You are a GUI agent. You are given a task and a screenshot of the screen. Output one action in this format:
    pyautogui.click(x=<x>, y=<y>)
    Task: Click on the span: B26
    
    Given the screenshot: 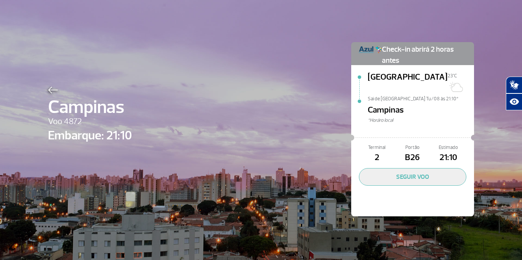 What is the action you would take?
    pyautogui.click(x=412, y=158)
    